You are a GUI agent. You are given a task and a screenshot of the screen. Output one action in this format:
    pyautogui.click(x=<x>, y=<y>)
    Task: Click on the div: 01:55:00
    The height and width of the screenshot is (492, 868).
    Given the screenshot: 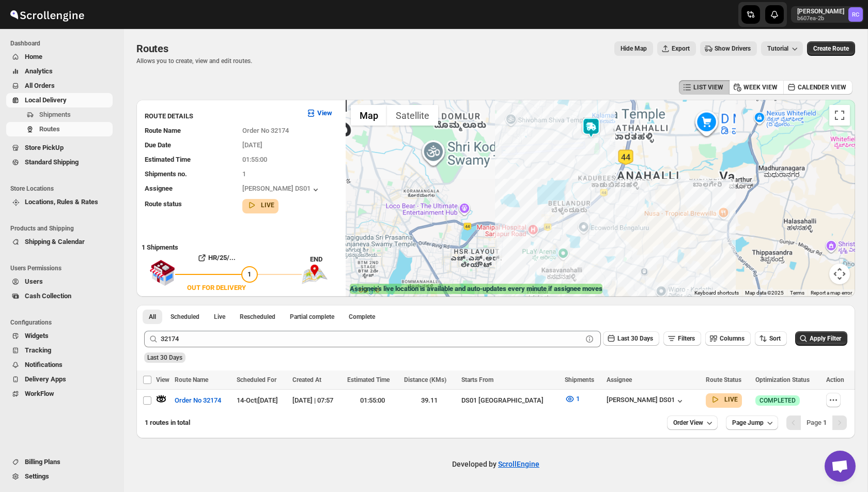 What is the action you would take?
    pyautogui.click(x=372, y=401)
    